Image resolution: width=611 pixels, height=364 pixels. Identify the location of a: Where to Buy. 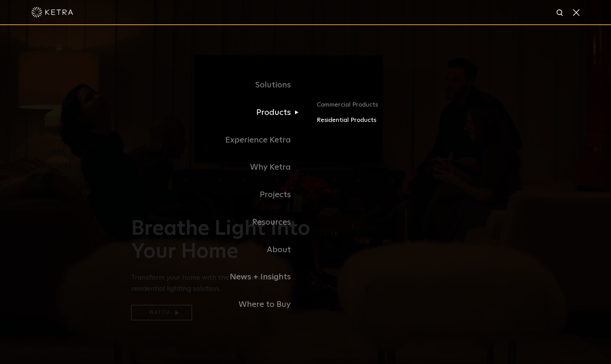
(218, 304).